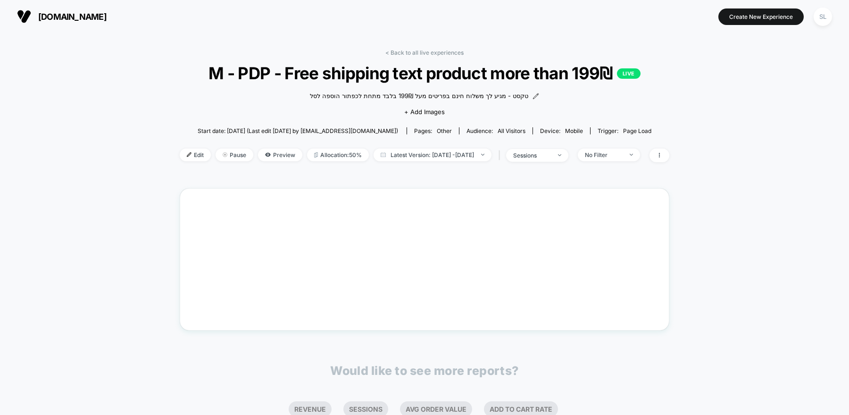 The width and height of the screenshot is (849, 415). I want to click on div: sessions, so click(532, 155).